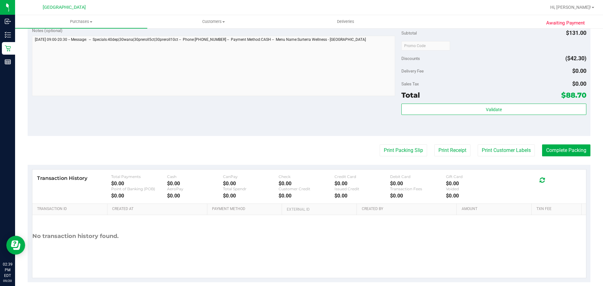  I want to click on inline-svg: Retail, so click(8, 48).